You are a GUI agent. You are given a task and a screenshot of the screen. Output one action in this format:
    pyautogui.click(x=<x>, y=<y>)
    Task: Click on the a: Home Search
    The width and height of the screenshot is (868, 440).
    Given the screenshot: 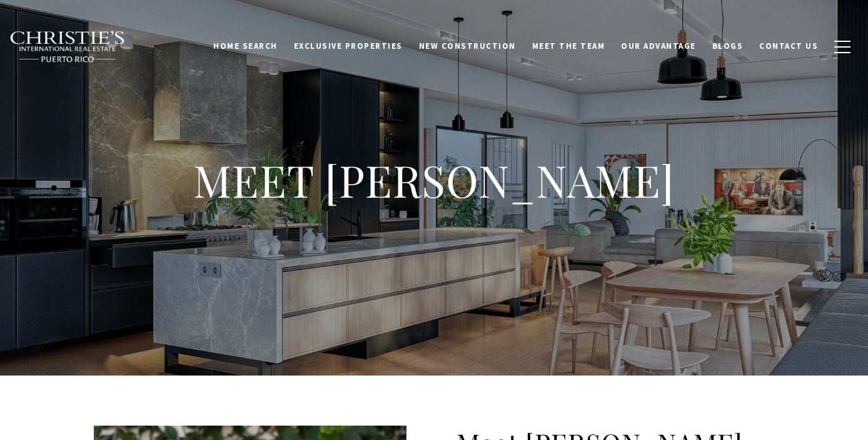 What is the action you would take?
    pyautogui.click(x=245, y=47)
    